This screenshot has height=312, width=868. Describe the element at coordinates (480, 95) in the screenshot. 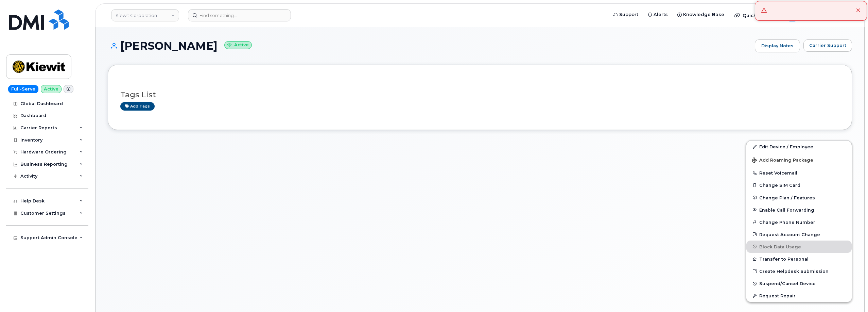

I see `h3: Tags List` at that location.